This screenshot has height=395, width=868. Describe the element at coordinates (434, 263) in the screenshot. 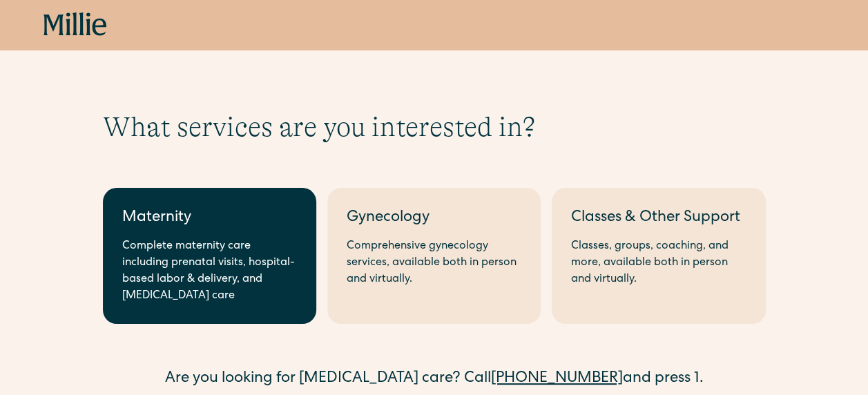

I see `div: Comprehensive gynecology services, available both in person and virtually.` at that location.